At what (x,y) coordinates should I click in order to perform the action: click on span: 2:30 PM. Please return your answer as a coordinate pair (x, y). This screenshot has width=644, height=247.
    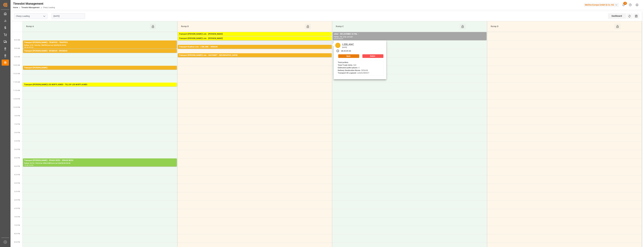
    Looking at the image, I should click on (17, 141).